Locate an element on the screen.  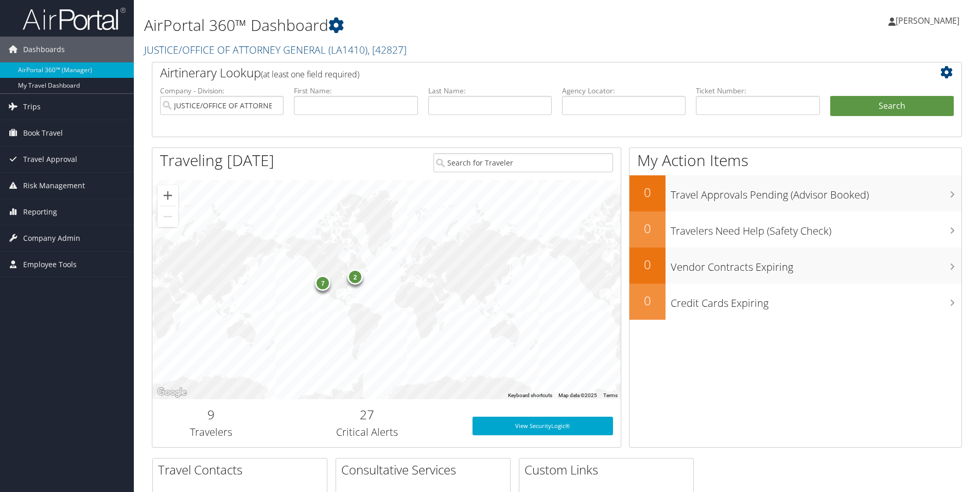
label: First Name: is located at coordinates (356, 91).